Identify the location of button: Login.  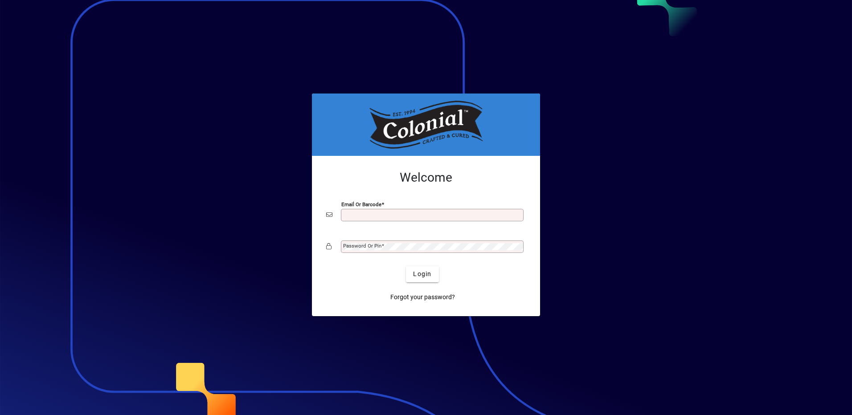
(422, 274).